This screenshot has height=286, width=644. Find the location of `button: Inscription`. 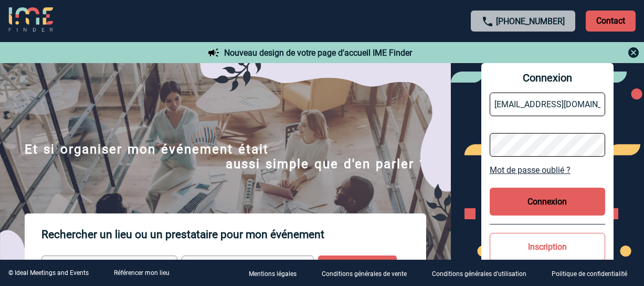

button: Inscription is located at coordinates (547, 247).